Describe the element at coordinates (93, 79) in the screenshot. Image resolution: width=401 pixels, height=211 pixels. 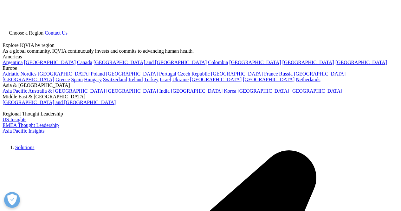
I see `a: Hungary` at that location.